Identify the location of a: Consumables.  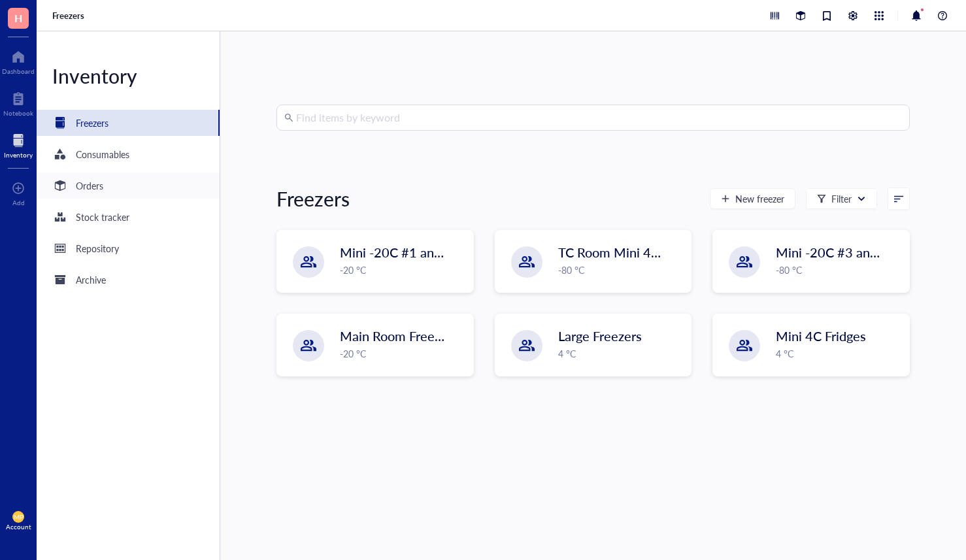
(128, 154).